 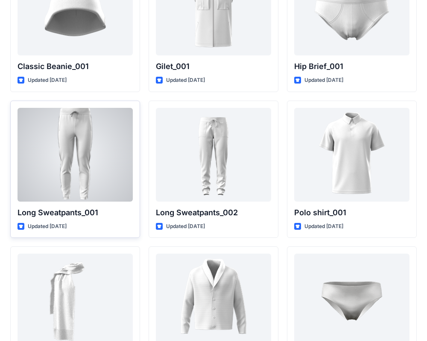 What do you see at coordinates (75, 67) in the screenshot?
I see `p: Classic Beanie_001` at bounding box center [75, 67].